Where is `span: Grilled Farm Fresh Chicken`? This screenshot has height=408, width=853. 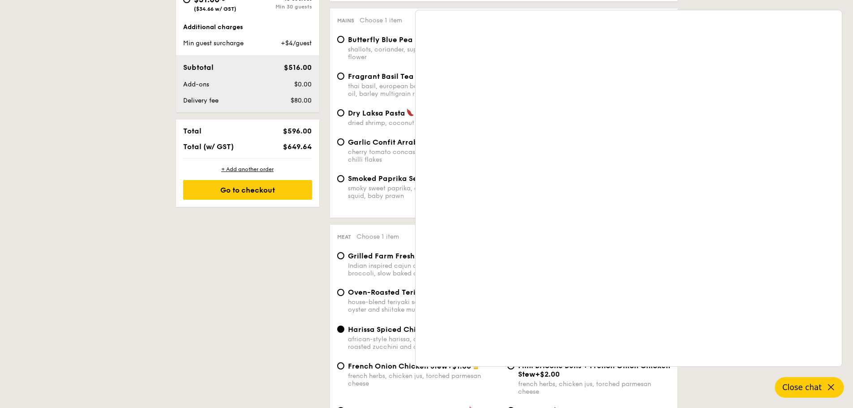
span: Grilled Farm Fresh Chicken is located at coordinates (397, 256).